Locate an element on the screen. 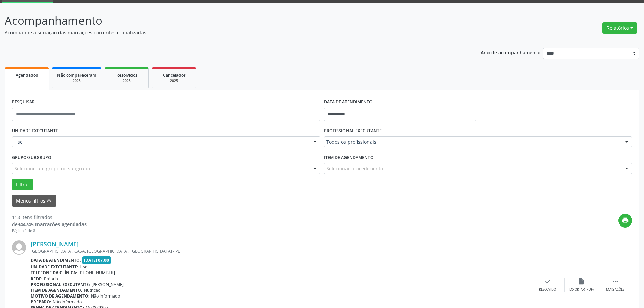  button: Filtrar is located at coordinates (22, 184).